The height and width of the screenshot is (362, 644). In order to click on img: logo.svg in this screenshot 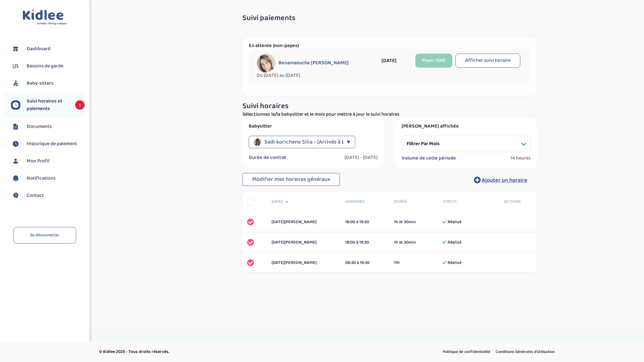, I will do `click(44, 17)`.